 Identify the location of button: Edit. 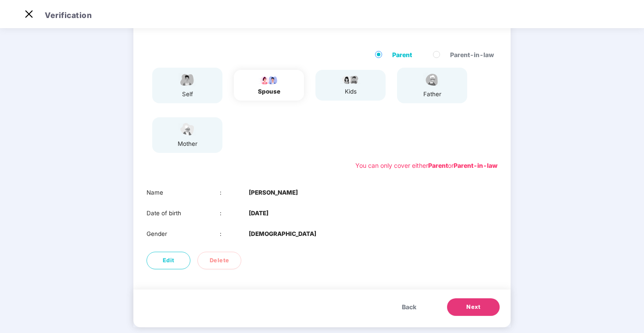
(169, 260).